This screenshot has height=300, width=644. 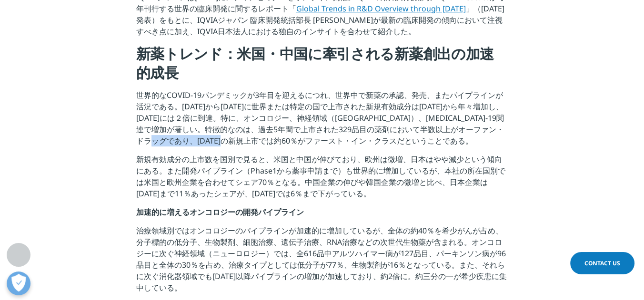 What do you see at coordinates (602, 264) in the screenshot?
I see `a: Contact Us` at bounding box center [602, 264].